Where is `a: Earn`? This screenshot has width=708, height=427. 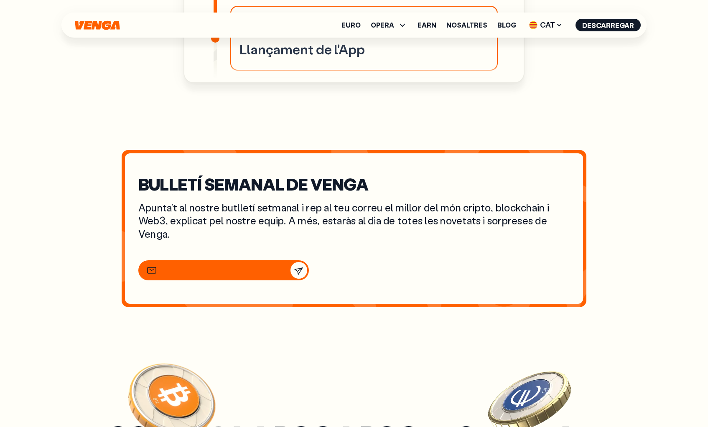
a: Earn is located at coordinates (427, 25).